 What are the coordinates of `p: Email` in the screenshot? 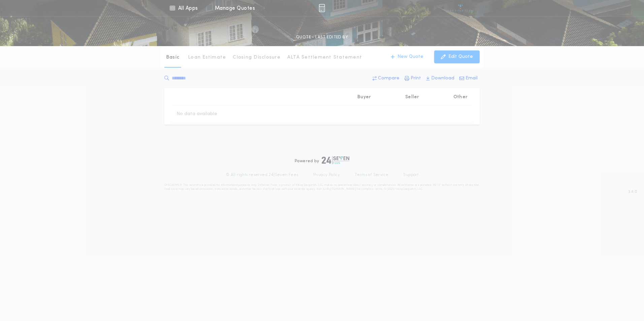 It's located at (472, 79).